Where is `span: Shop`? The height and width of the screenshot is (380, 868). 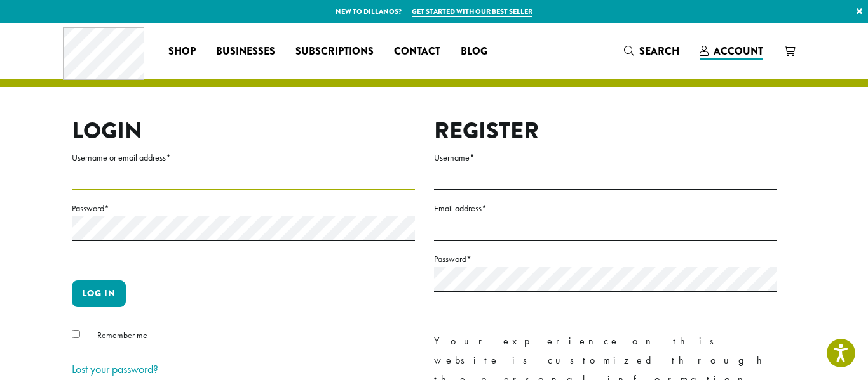
span: Shop is located at coordinates (182, 52).